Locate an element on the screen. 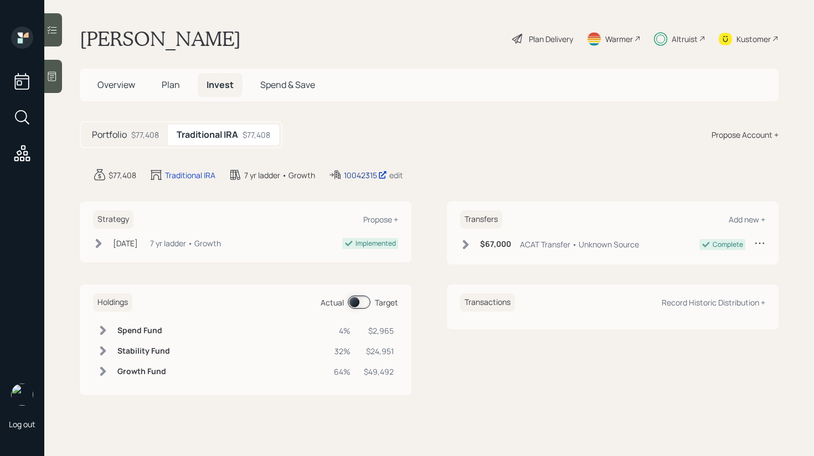 The height and width of the screenshot is (456, 814). div: 10042315 is located at coordinates (365, 175).